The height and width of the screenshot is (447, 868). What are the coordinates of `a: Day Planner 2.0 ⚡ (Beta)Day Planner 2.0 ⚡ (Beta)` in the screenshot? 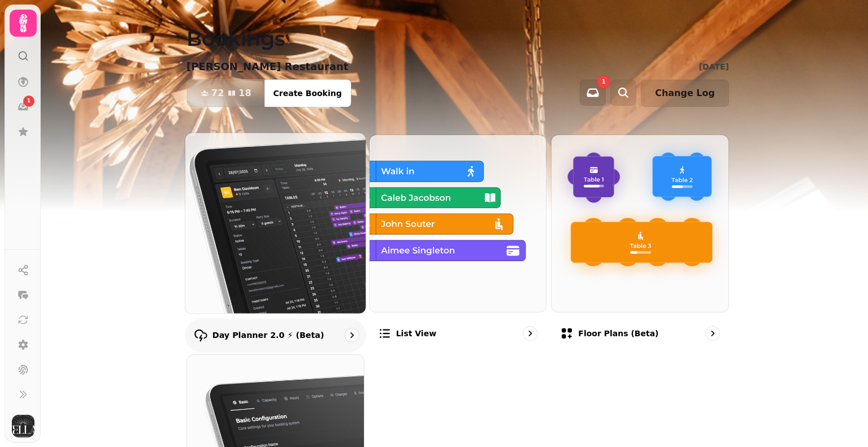 It's located at (275, 242).